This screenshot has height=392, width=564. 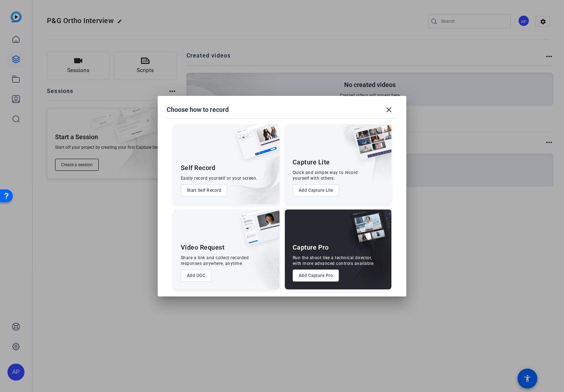 I want to click on h1: Choose how to record, so click(x=197, y=109).